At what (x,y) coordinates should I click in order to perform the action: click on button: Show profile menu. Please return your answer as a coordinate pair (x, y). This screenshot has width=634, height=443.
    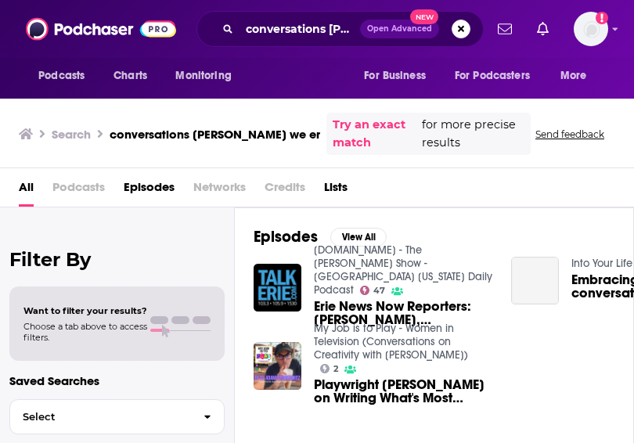
    Looking at the image, I should click on (591, 29).